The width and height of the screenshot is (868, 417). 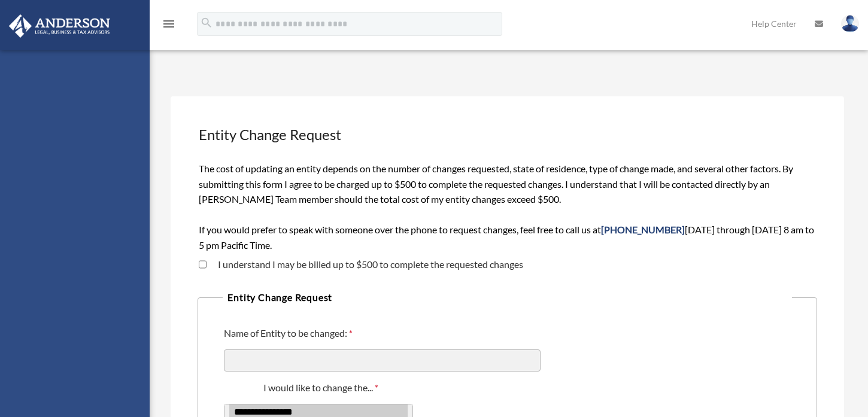 I want to click on i: menu, so click(x=169, y=24).